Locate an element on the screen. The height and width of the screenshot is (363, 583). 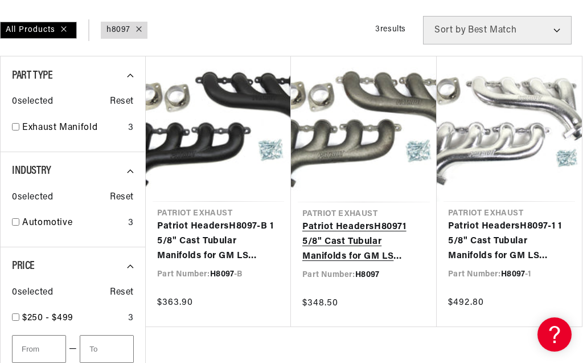
span: $250 - $499 is located at coordinates (48, 318).